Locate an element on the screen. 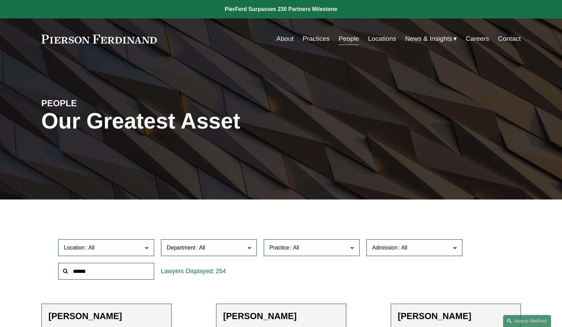  a: Contact is located at coordinates (509, 39).